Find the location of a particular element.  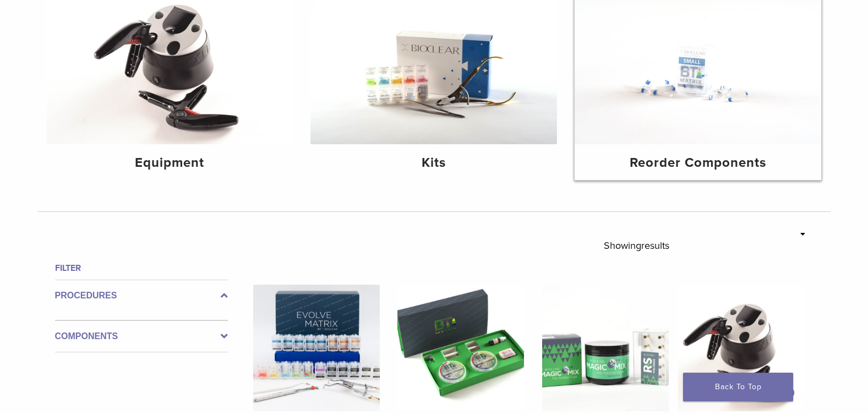

img: Black Triangle (BT) Kit is located at coordinates (461, 348).